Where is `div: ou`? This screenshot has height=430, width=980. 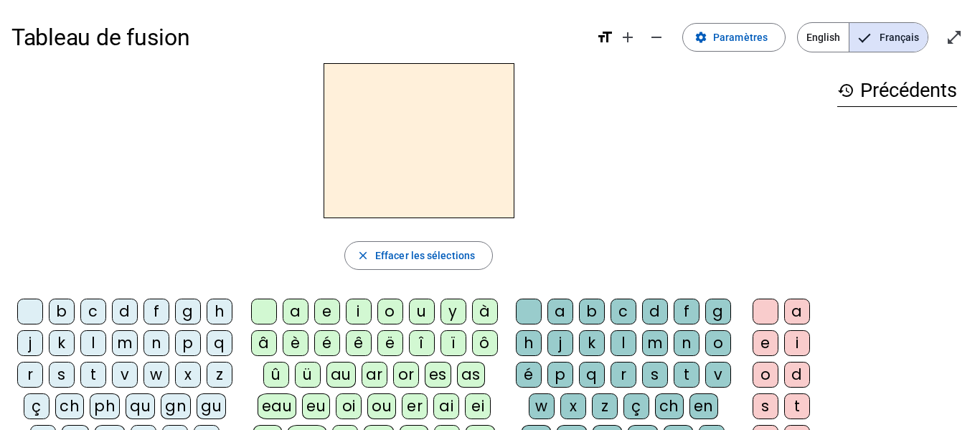 div: ou is located at coordinates (382, 406).